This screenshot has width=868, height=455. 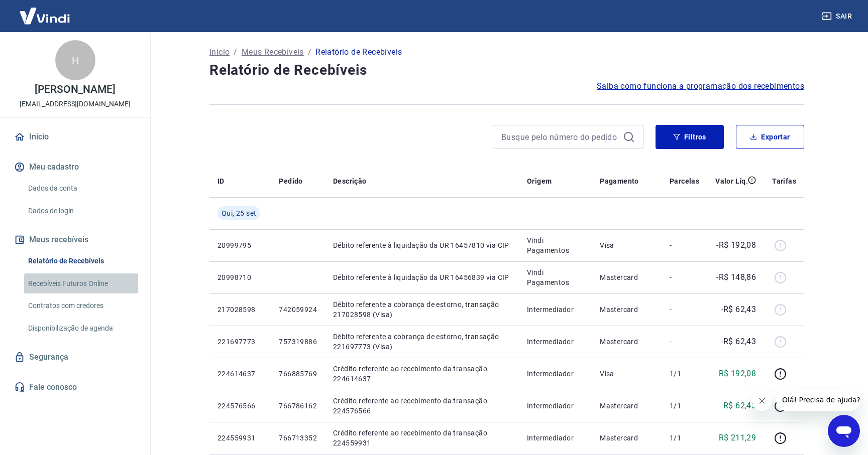 I want to click on span: Saiba como funciona a programação dos recebimentos, so click(x=700, y=86).